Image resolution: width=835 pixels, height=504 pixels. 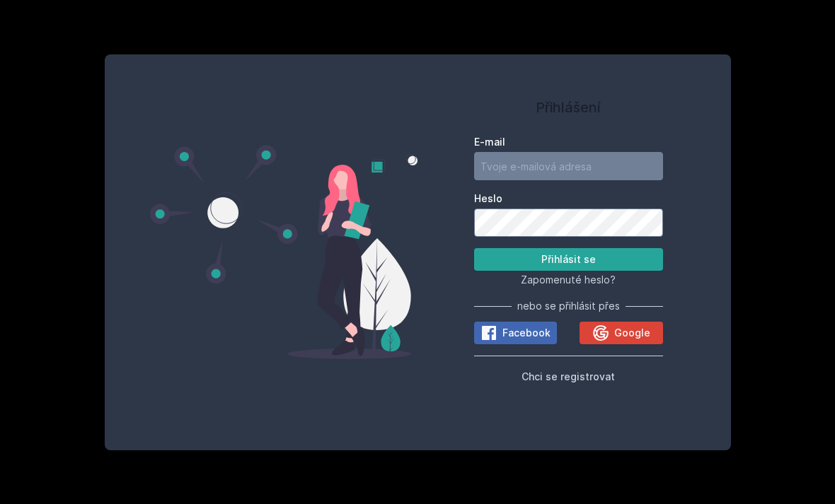 What do you see at coordinates (620, 333) in the screenshot?
I see `button: Google` at bounding box center [620, 333].